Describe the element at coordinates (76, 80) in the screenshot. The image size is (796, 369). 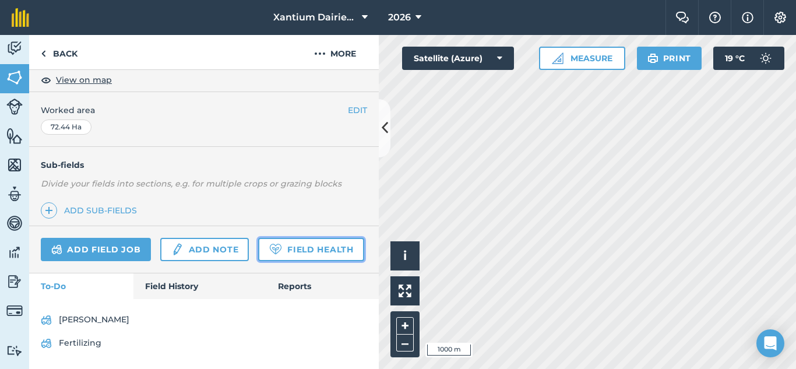
I see `button: View on map` at that location.